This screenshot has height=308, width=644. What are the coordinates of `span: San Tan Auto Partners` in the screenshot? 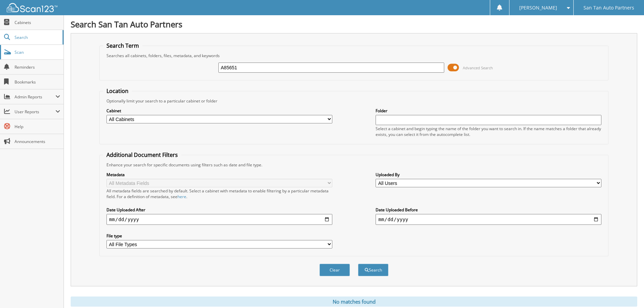 It's located at (609, 8).